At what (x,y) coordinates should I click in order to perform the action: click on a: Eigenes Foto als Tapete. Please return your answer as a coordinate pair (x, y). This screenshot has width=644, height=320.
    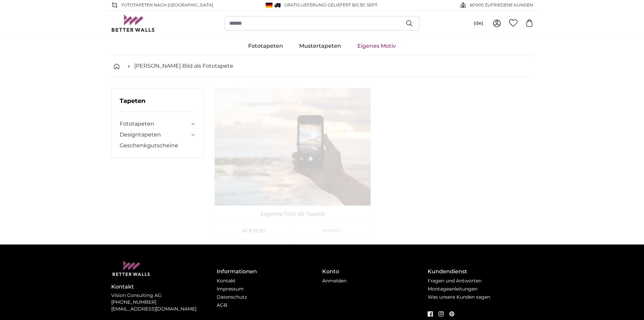
    Looking at the image, I should click on (292, 214).